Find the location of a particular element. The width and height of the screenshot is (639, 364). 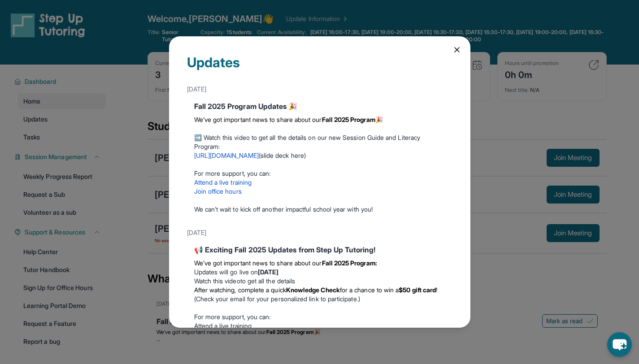

strong: Fall 2025 Program is located at coordinates (348, 119).